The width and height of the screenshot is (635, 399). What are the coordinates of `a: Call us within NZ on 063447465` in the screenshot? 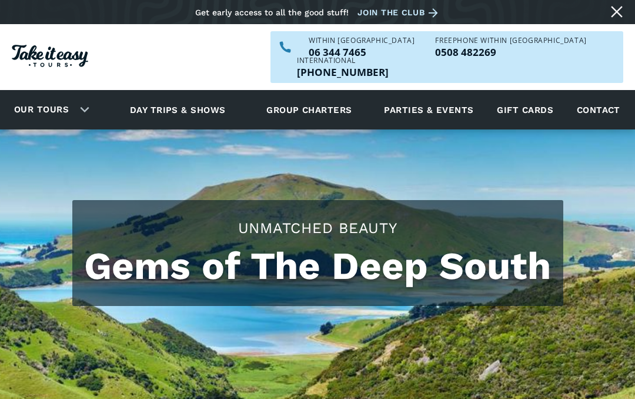 It's located at (362, 52).